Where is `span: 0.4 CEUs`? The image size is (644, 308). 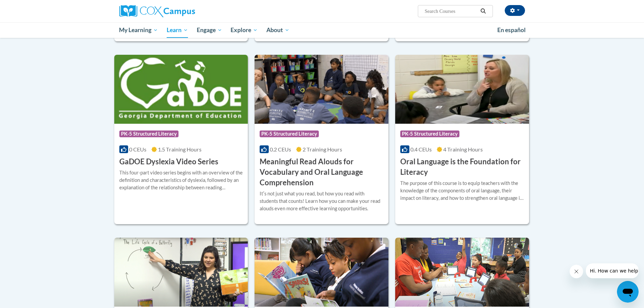
span: 0.4 CEUs is located at coordinates (421, 150).